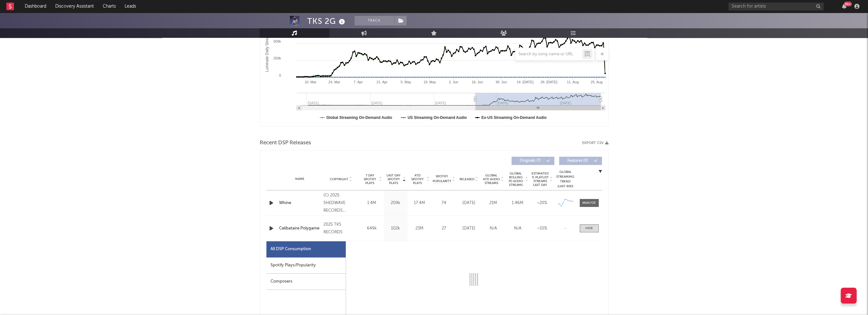  What do you see at coordinates (306, 265) in the screenshot?
I see `div: Spotify Plays/Popularity` at bounding box center [306, 265].